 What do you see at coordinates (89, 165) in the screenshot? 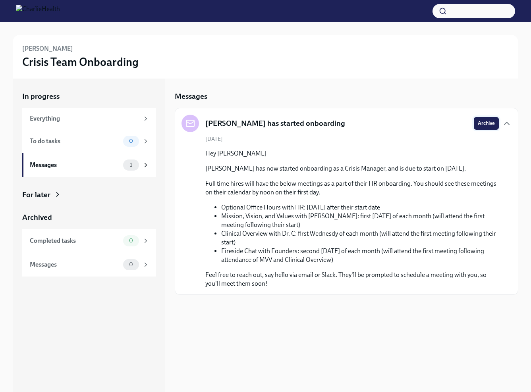
I see `a: Messages1` at bounding box center [89, 165].